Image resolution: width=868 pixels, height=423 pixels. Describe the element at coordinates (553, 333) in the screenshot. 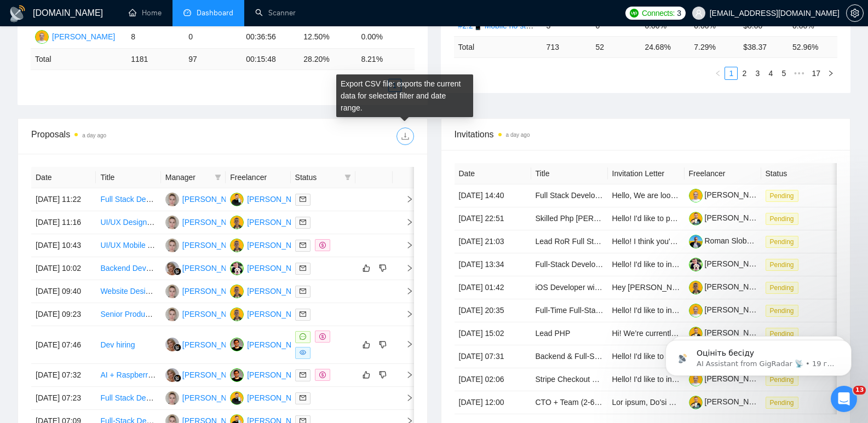

I see `a: Lead PHP` at that location.